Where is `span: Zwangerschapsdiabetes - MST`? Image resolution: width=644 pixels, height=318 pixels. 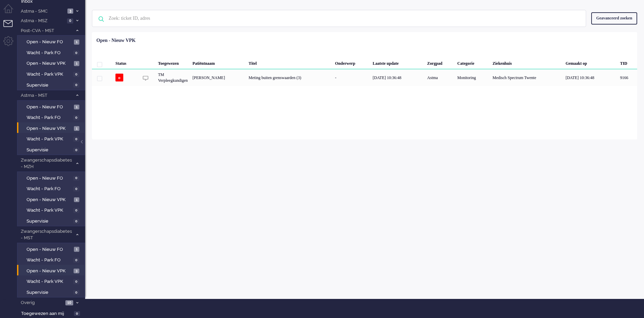
span: Zwangerschapsdiabetes - MST is located at coordinates (46, 235).